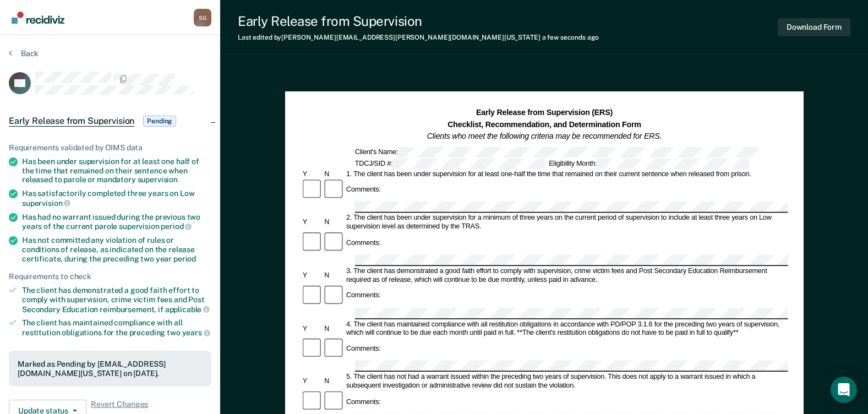 The width and height of the screenshot is (868, 414). Describe the element at coordinates (202, 17) in the screenshot. I see `div: S G` at that location.